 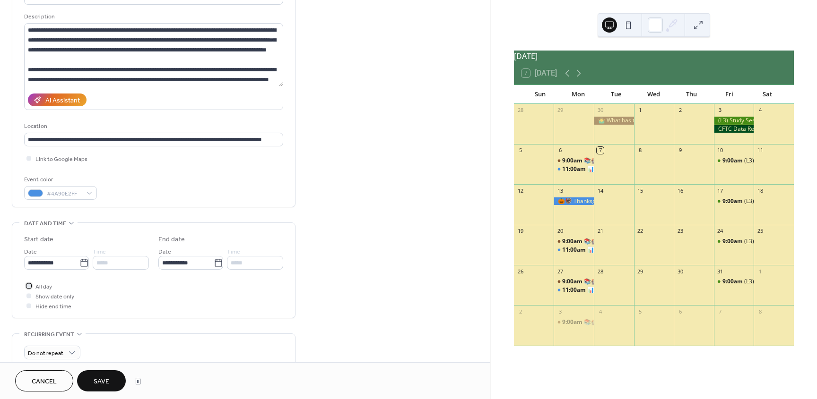 What do you see at coordinates (760, 190) in the screenshot?
I see `div: 18` at bounding box center [760, 190].